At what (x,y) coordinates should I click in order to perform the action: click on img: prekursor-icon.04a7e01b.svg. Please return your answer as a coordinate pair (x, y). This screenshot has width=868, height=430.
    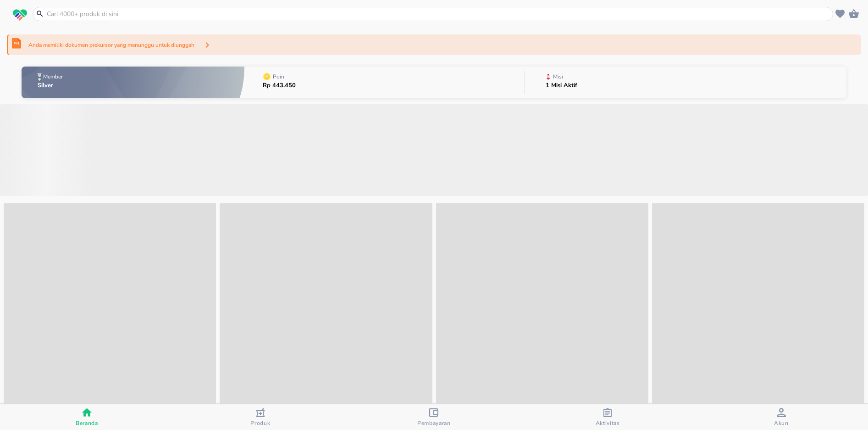
    Looking at the image, I should click on (16, 43).